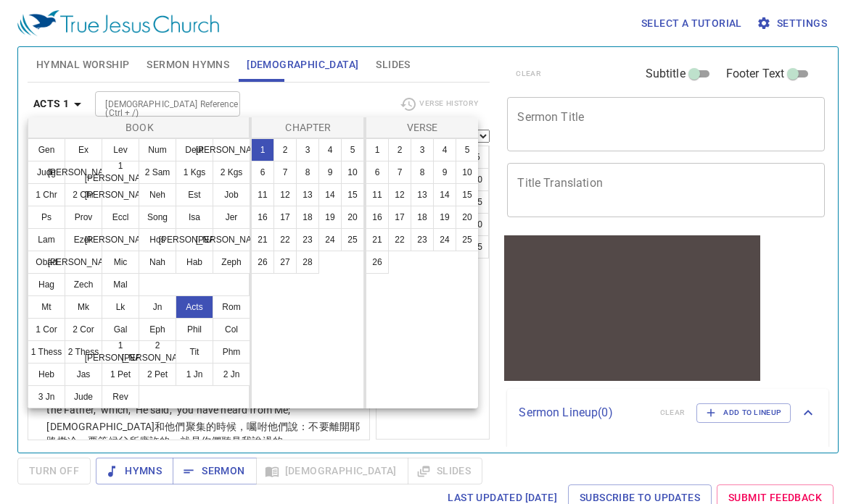 Image resolution: width=856 pixels, height=504 pixels. What do you see at coordinates (83, 352) in the screenshot?
I see `button: 2 Thess` at bounding box center [83, 352].